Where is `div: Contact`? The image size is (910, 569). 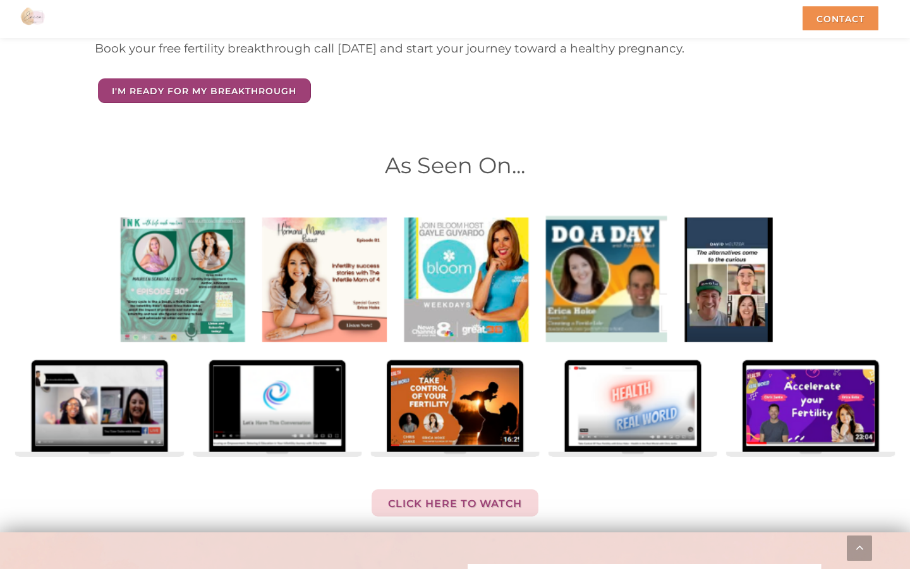 div: Contact is located at coordinates (841, 18).